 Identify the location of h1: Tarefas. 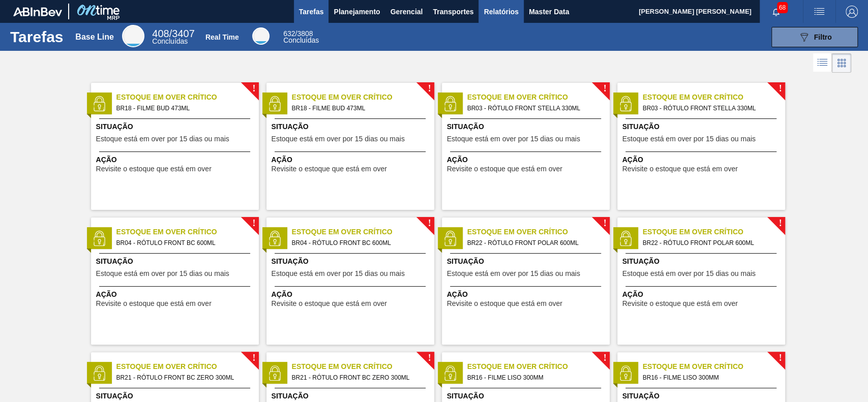
(37, 37).